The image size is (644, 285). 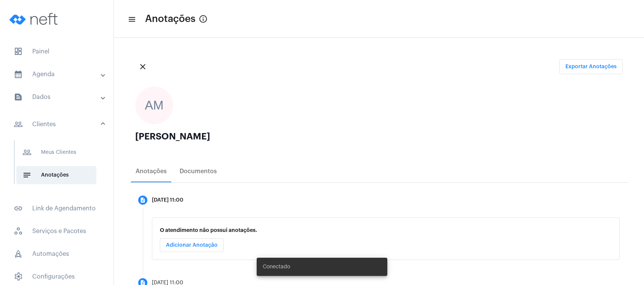 What do you see at coordinates (57, 52) in the screenshot?
I see `span: Painel` at bounding box center [57, 52].